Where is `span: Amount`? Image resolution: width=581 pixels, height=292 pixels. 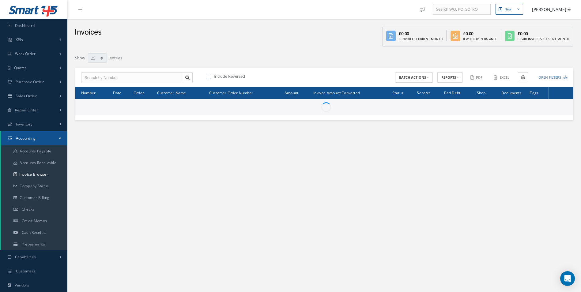 span: Amount is located at coordinates (291, 93).